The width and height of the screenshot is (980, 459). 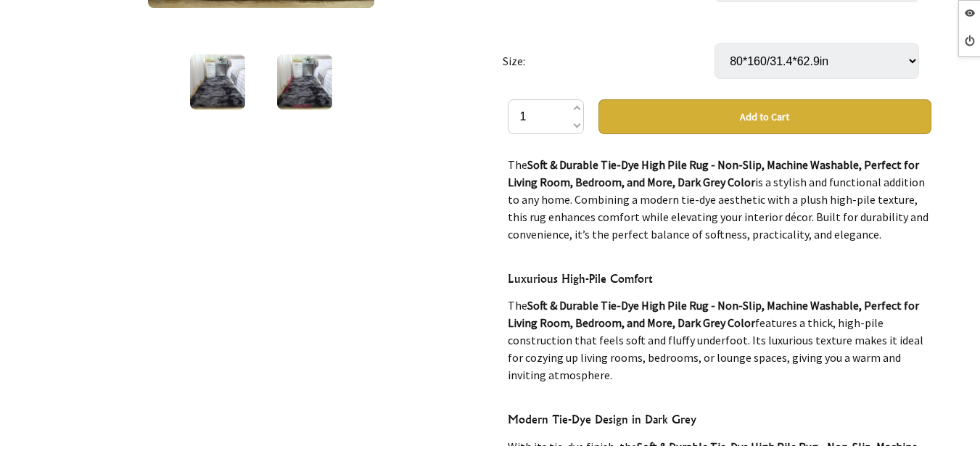 What do you see at coordinates (609, 61) in the screenshot?
I see `td: Size:` at bounding box center [609, 61].